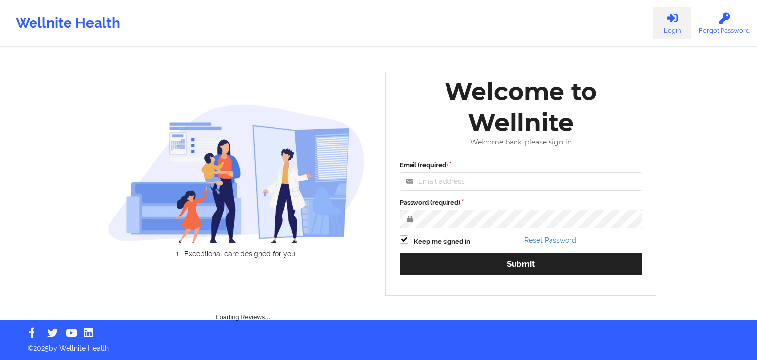 Image resolution: width=757 pixels, height=360 pixels. What do you see at coordinates (550, 240) in the screenshot?
I see `a: Reset Password` at bounding box center [550, 240].